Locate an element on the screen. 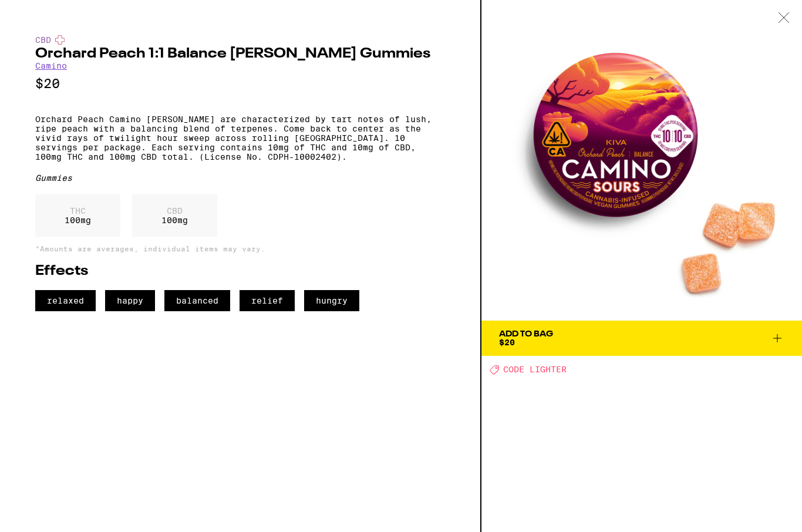 This screenshot has height=532, width=802. p: $20 is located at coordinates (240, 84).